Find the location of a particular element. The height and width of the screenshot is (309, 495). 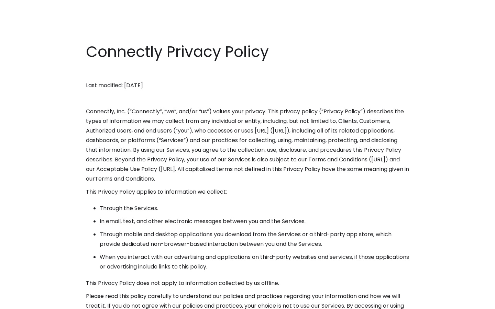

a: Terms and Conditions is located at coordinates (124, 179).